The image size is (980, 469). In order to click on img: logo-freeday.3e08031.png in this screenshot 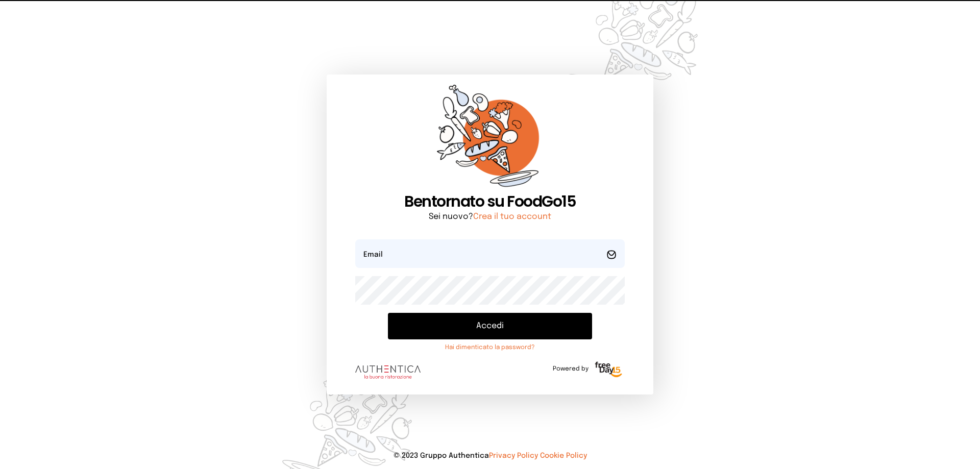, I will do `click(608, 370)`.